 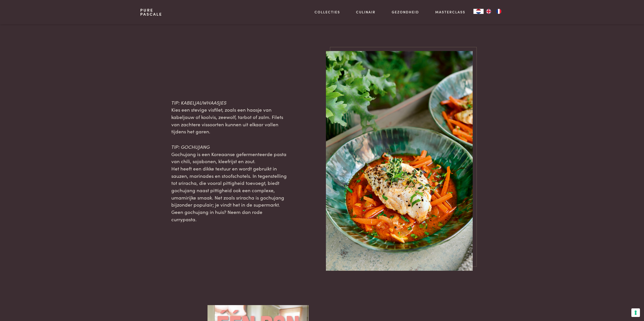 What do you see at coordinates (406, 12) in the screenshot?
I see `a: Gezondheid` at bounding box center [406, 12].